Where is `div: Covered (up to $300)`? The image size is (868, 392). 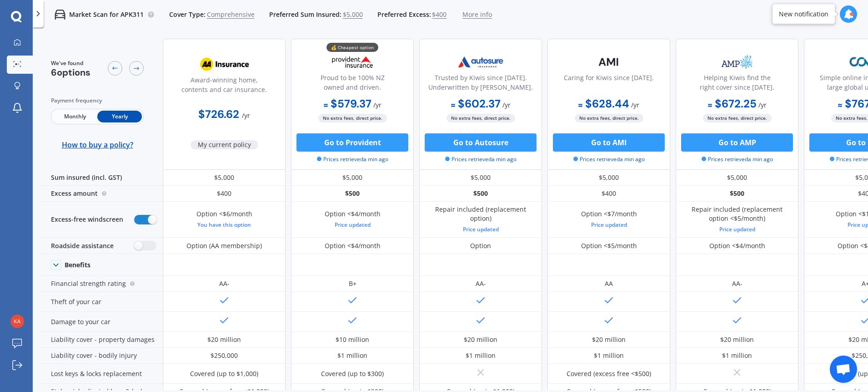 div: Covered (up to $300) is located at coordinates (352, 374).